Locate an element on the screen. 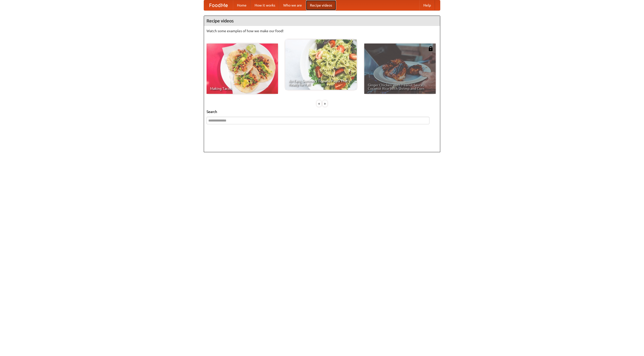 The image size is (644, 356). h5: Search is located at coordinates (322, 112).